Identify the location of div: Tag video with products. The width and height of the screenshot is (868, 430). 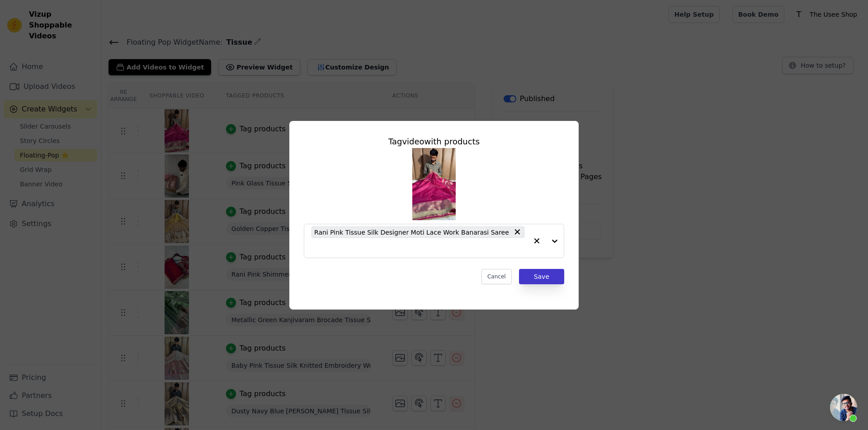
(434, 142).